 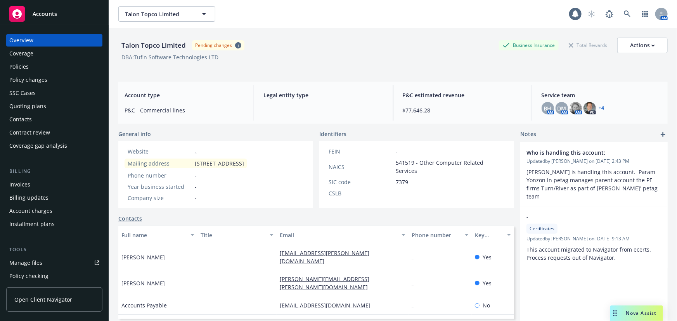 I want to click on div: Contacts, so click(x=21, y=120).